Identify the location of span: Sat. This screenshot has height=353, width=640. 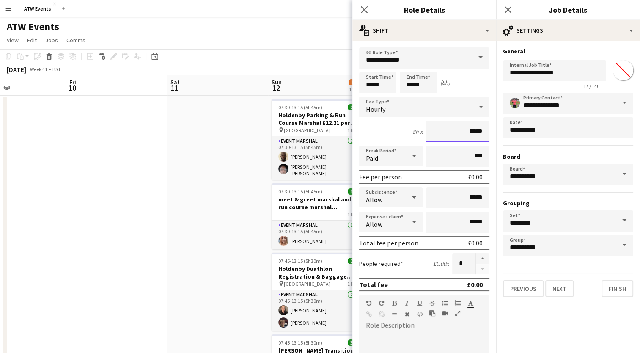
(175, 82).